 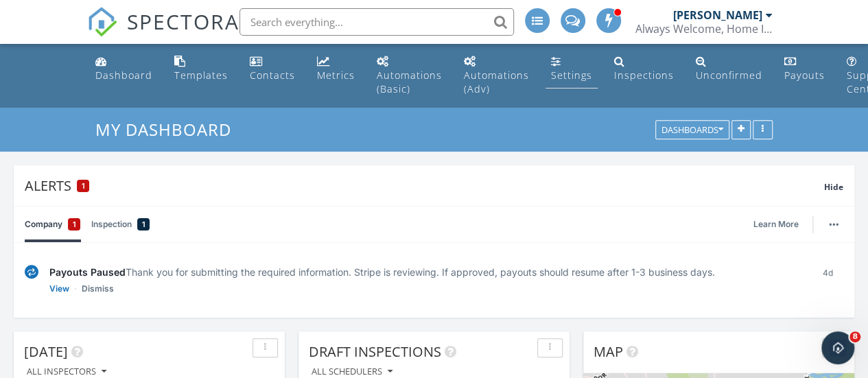 I want to click on a: Inspections, so click(x=644, y=69).